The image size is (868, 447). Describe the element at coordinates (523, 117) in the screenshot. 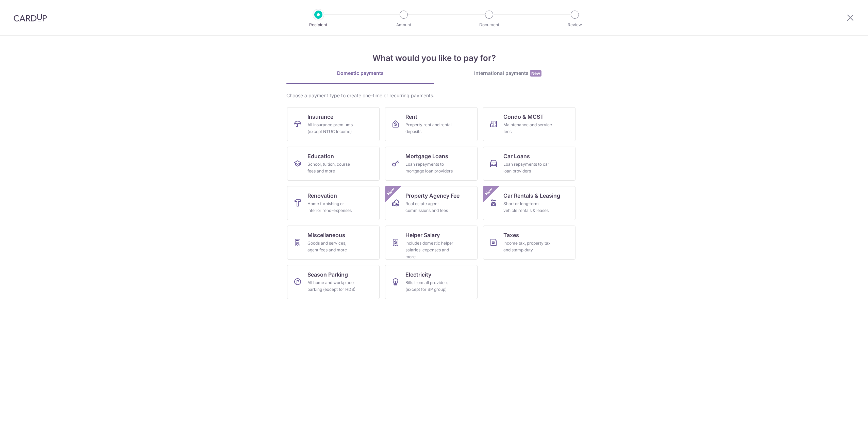

I see `span: Condo & MCST` at that location.